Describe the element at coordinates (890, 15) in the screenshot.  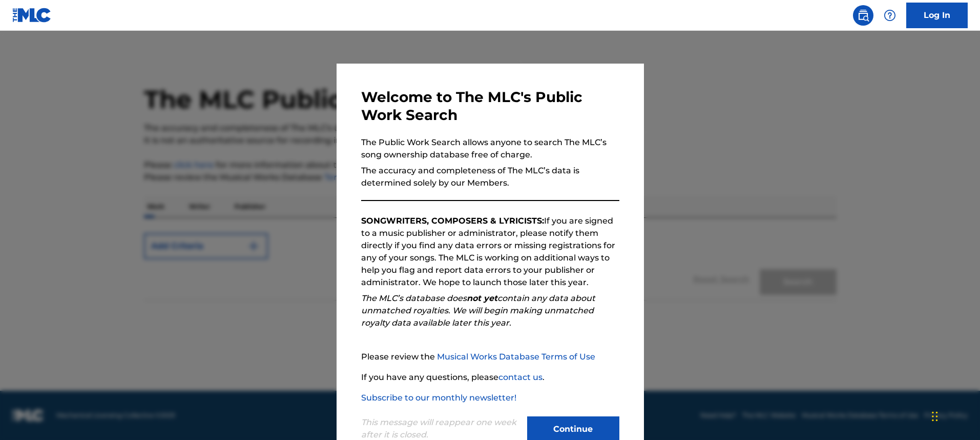
I see `div: Help` at that location.